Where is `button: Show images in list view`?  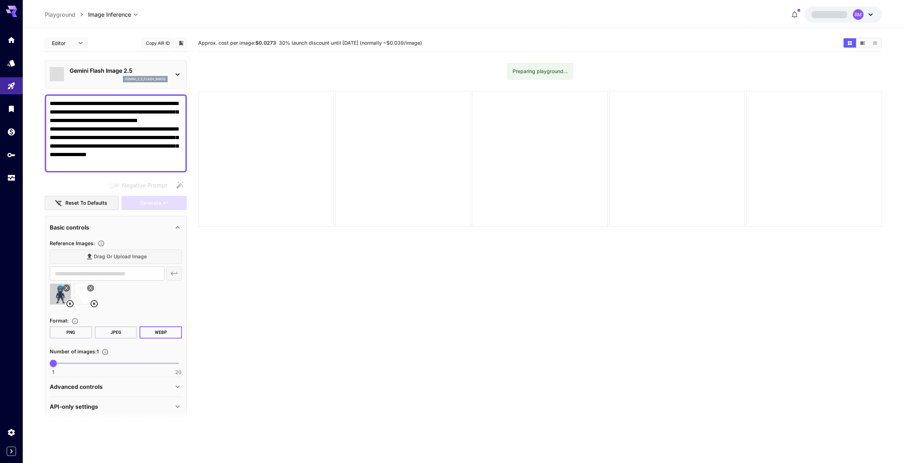 button: Show images in list view is located at coordinates (875, 43).